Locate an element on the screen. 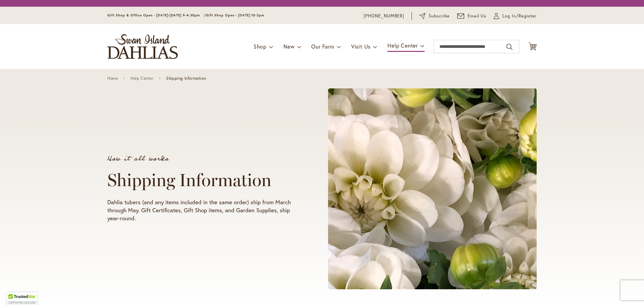 The width and height of the screenshot is (644, 305). button: Search is located at coordinates (510, 47).